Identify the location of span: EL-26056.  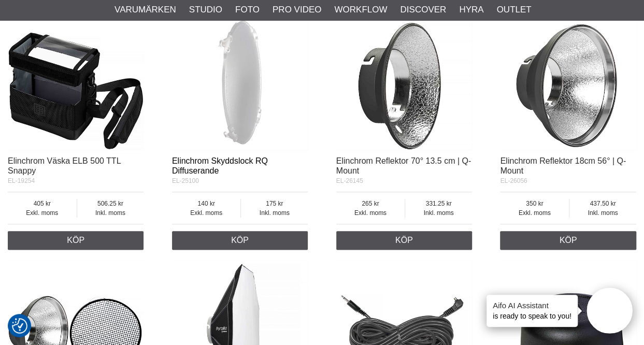
(514, 181).